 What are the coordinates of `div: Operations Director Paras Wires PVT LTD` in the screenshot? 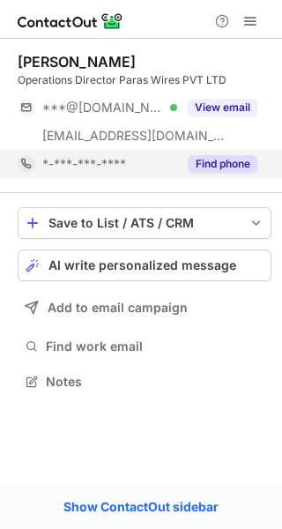 It's located at (145, 80).